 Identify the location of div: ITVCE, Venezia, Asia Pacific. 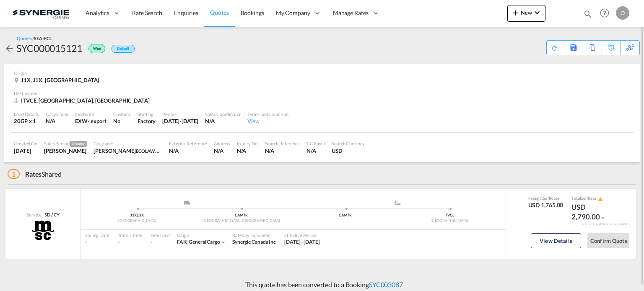
(83, 101).